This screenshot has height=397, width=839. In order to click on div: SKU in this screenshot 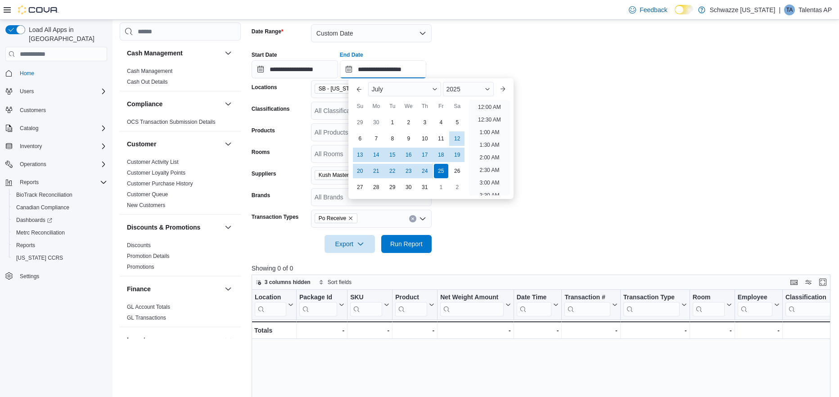, I will do `click(366, 298)`.